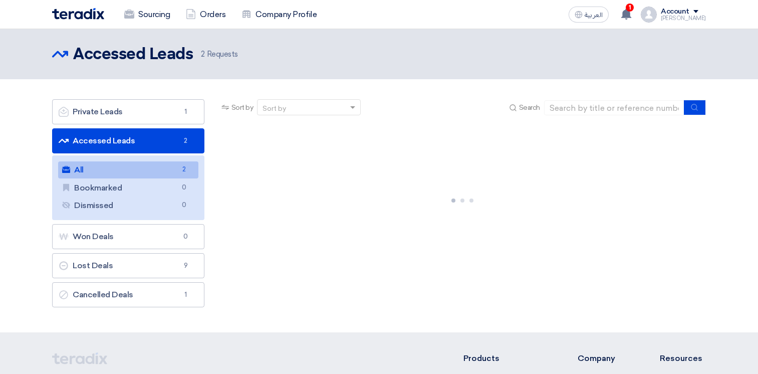  What do you see at coordinates (78, 14) in the screenshot?
I see `img: Teradix logo` at bounding box center [78, 14].